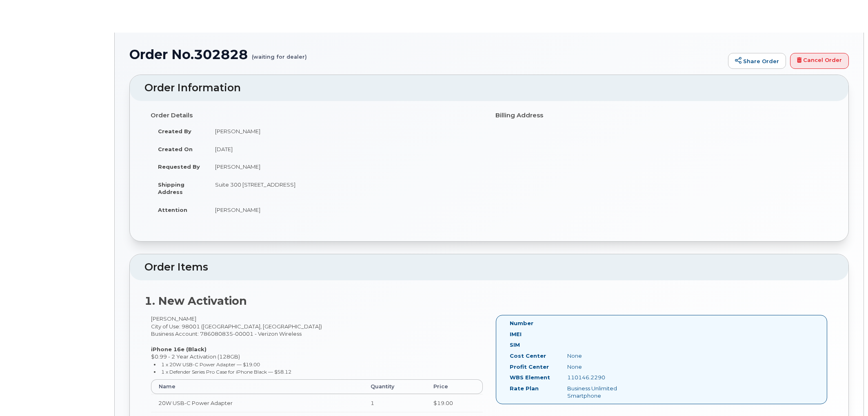  Describe the element at coordinates (210, 365) in the screenshot. I see `small: 1 x 20W USB-C Power Adapter — $19.00` at that location.